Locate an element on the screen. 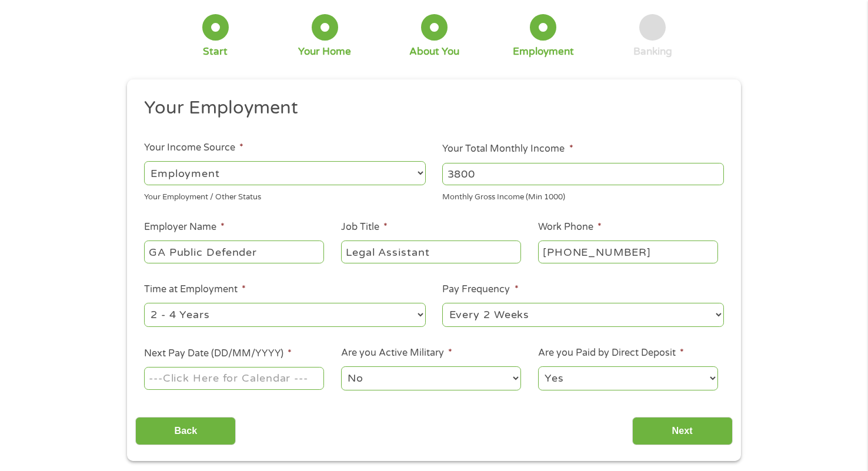 Image resolution: width=868 pixels, height=471 pixels. input: Back is located at coordinates (185, 431).